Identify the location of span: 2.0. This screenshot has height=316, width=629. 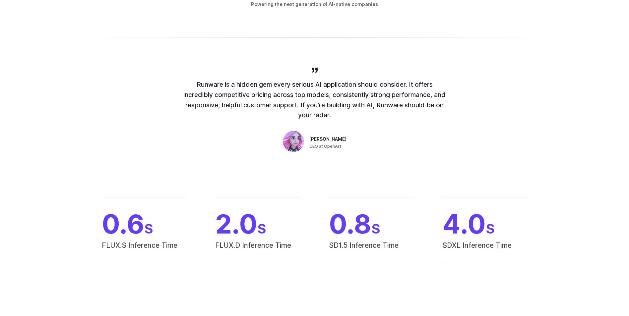
(257, 224).